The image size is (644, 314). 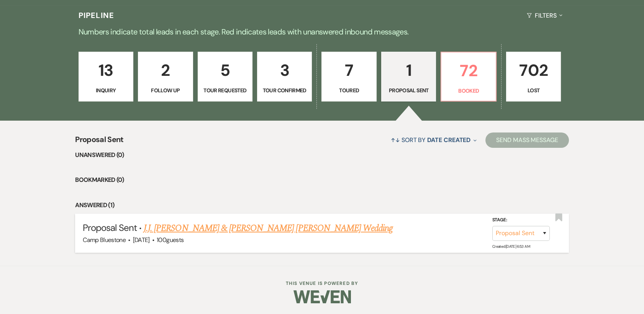 What do you see at coordinates (533, 90) in the screenshot?
I see `p: Lost` at bounding box center [533, 90].